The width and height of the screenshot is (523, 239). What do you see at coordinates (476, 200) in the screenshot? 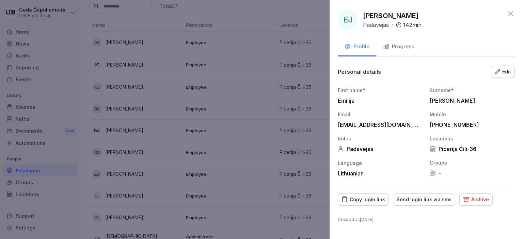
I see `div: Archive` at bounding box center [476, 200].